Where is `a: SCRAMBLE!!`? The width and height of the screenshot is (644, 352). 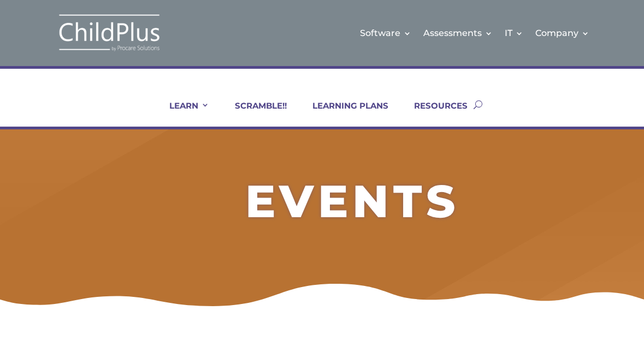
a: SCRAMBLE!! is located at coordinates (254, 114).